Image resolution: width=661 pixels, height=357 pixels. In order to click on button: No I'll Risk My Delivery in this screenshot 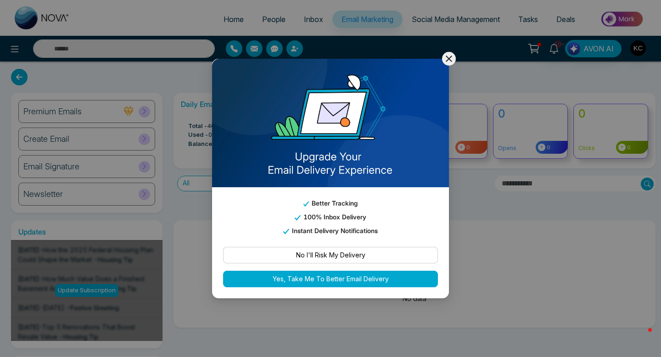, I will do `click(331, 255)`.